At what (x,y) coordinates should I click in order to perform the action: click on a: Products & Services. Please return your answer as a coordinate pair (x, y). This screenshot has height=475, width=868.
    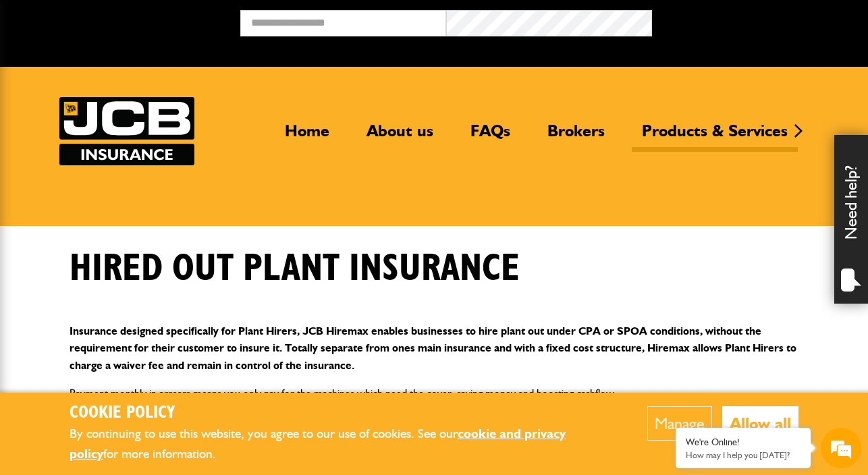
    Looking at the image, I should click on (715, 137).